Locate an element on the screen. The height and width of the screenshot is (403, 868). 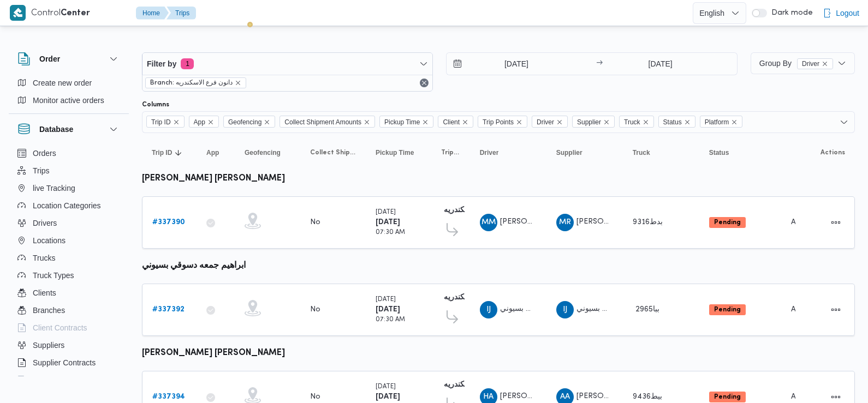
button: Geofencing is located at coordinates (268, 153).